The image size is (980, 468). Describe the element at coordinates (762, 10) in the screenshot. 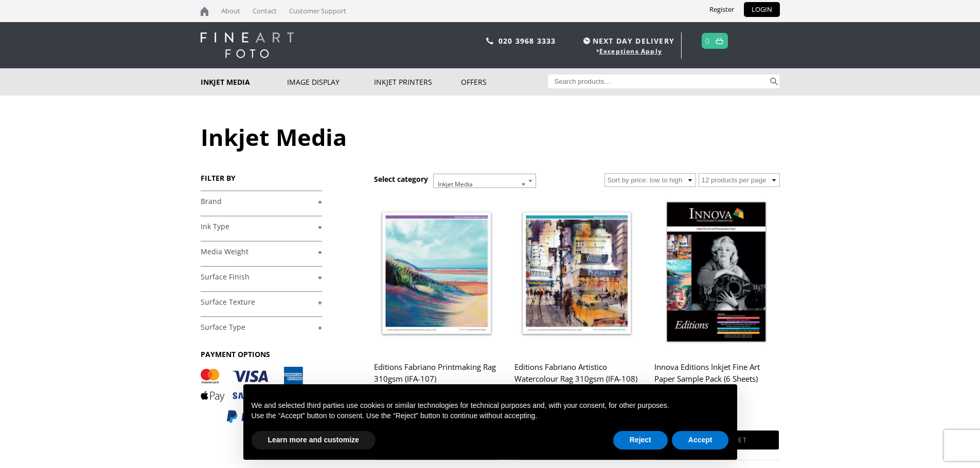

I see `a: LOGIN` at that location.